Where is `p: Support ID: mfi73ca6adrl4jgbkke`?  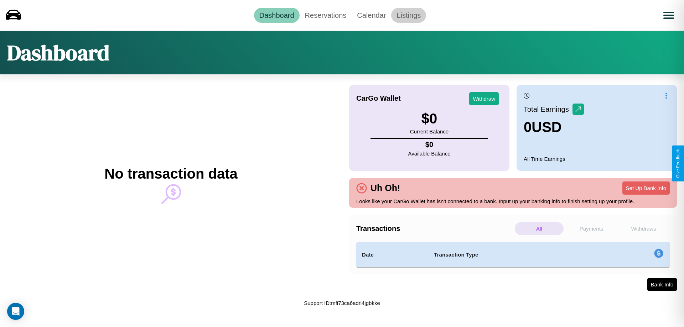
p: Support ID: mfi73ca6adrl4jgbkke is located at coordinates (342, 303).